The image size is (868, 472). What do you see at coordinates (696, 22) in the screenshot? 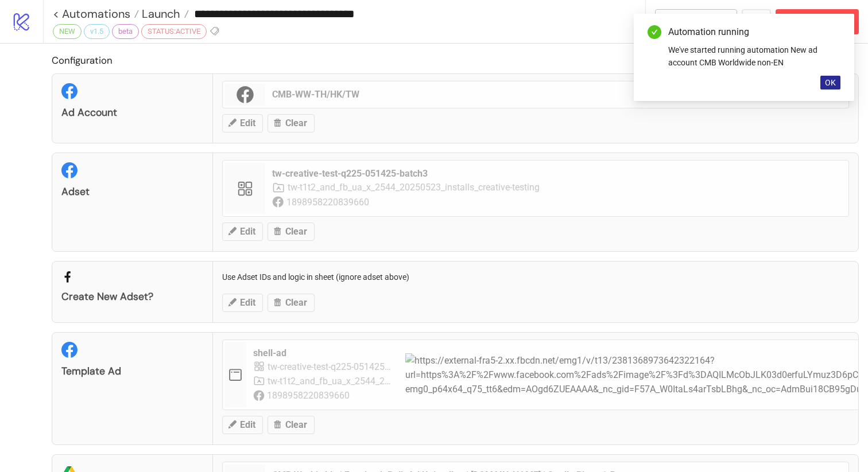
I see `button: To Builder` at bounding box center [696, 22].